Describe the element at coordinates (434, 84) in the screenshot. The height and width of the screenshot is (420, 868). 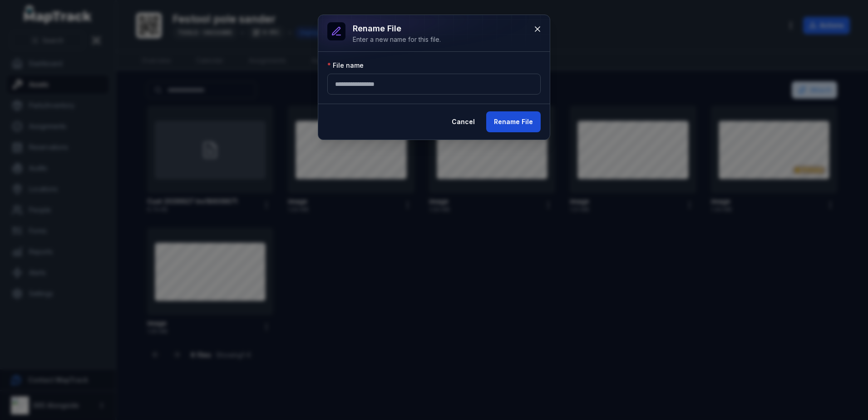
I see `input: :rh9:-form-item-label` at that location.